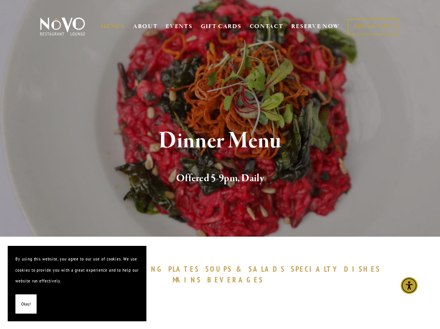 Image resolution: width=440 pixels, height=329 pixels. I want to click on div: Accessibility Menu, so click(409, 286).